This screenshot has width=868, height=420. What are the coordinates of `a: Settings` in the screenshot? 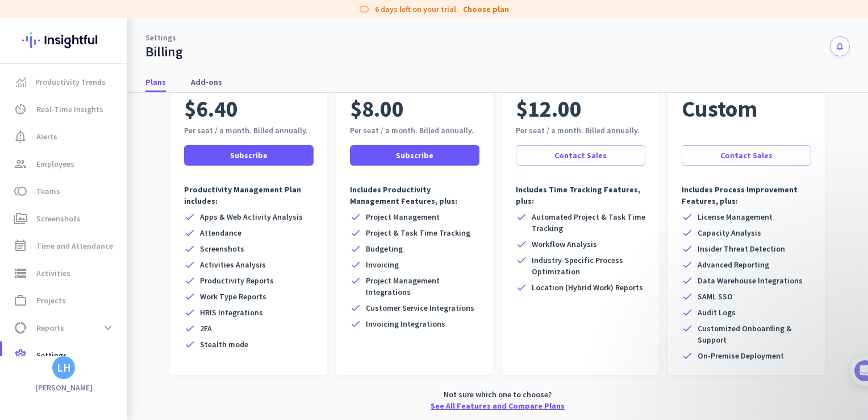 It's located at (161, 38).